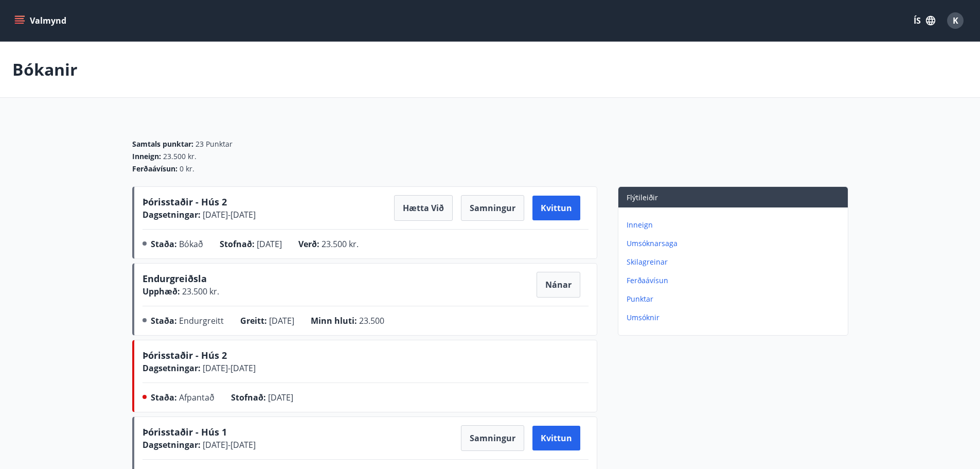  What do you see at coordinates (924, 20) in the screenshot?
I see `button: ÍS` at bounding box center [924, 20].